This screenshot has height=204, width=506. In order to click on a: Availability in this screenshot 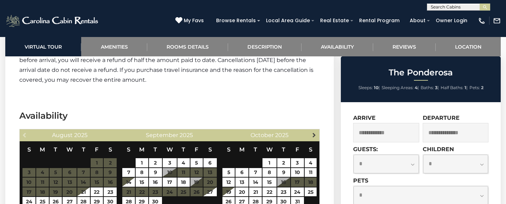, I will do `click(338, 46)`.